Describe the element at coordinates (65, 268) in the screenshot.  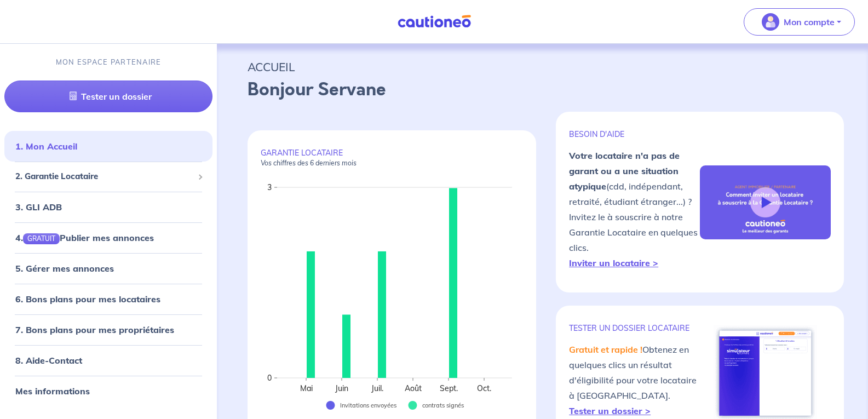
I see `a: 5. Gérer mes annonces` at that location.